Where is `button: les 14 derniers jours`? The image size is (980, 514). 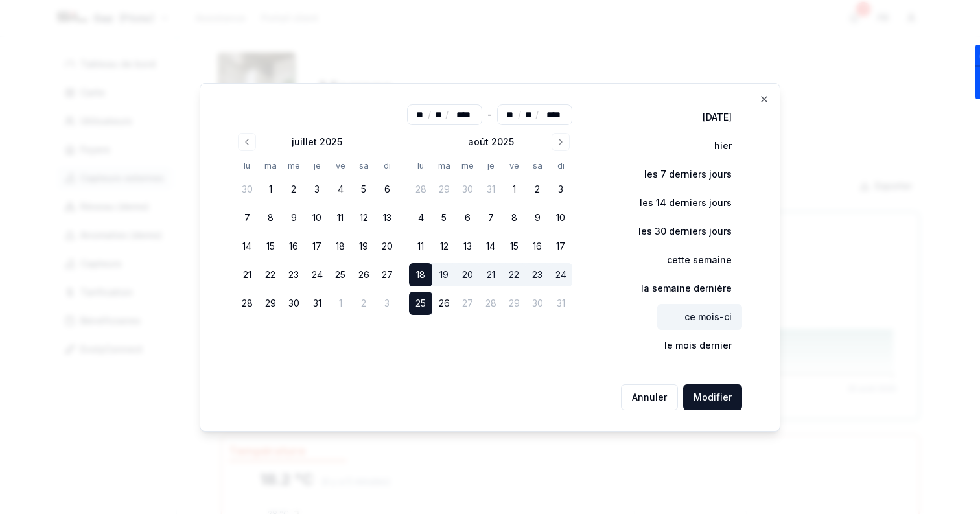 button: les 14 derniers jours is located at coordinates (677, 203).